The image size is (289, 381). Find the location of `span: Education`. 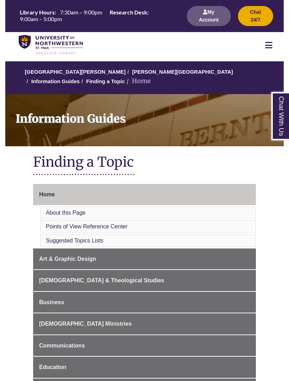

span: Education is located at coordinates (52, 367).